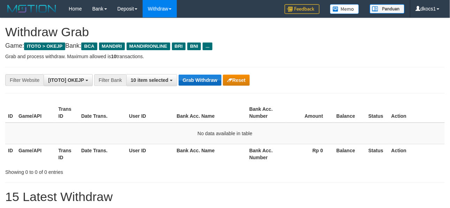 This screenshot has height=208, width=450. I want to click on img: MOTION_logo.png, so click(32, 9).